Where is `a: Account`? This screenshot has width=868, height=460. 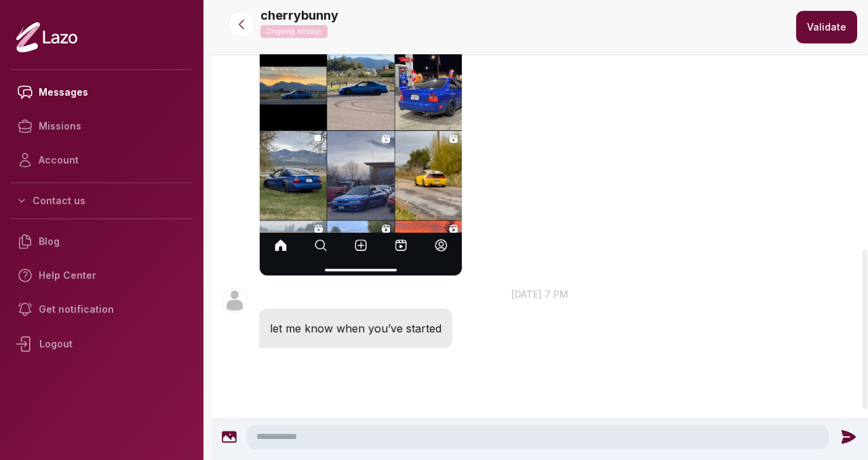
a: Account is located at coordinates (102, 160).